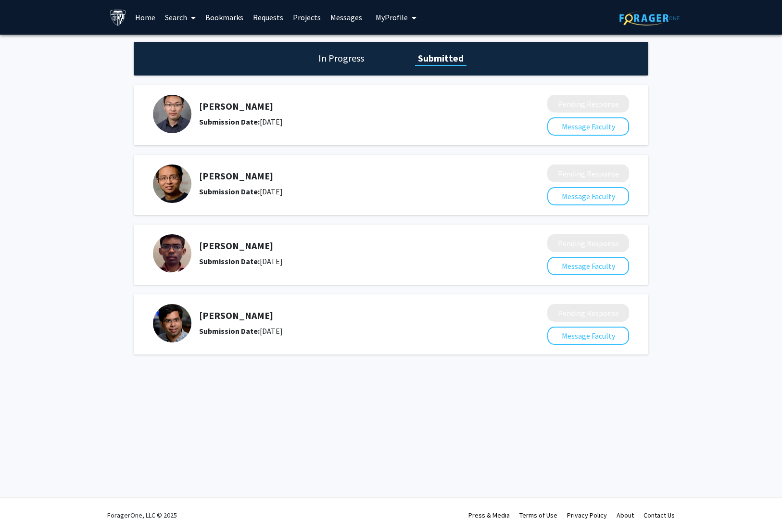 This screenshot has width=782, height=532. Describe the element at coordinates (659, 516) in the screenshot. I see `a: Contact Us` at that location.